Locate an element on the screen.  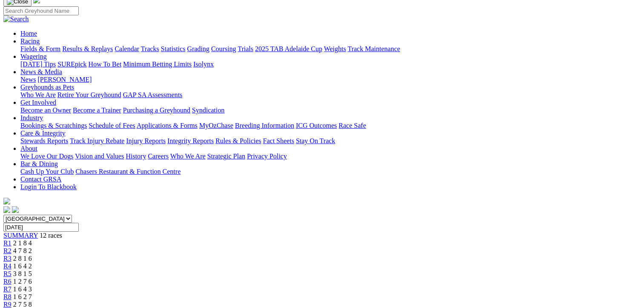
span: 1 6 2 7 is located at coordinates (22, 296).